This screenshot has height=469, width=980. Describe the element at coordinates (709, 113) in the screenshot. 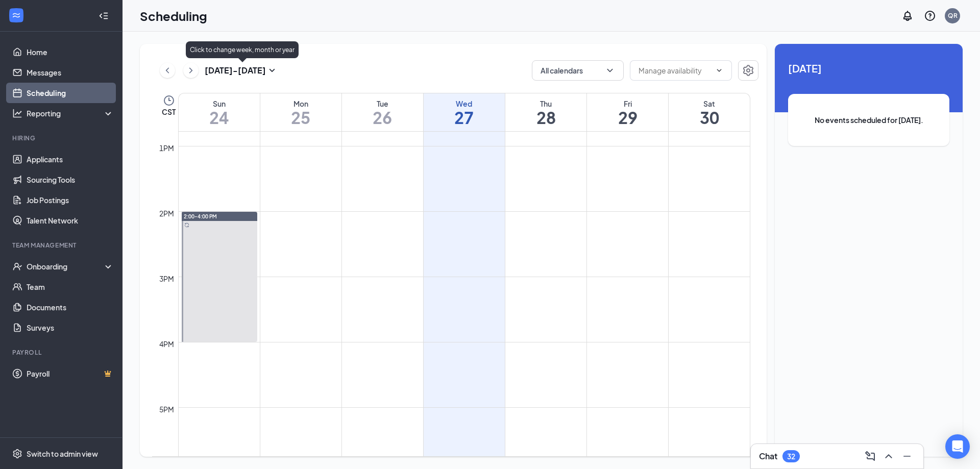

I see `a: August 30, 2025` at that location.